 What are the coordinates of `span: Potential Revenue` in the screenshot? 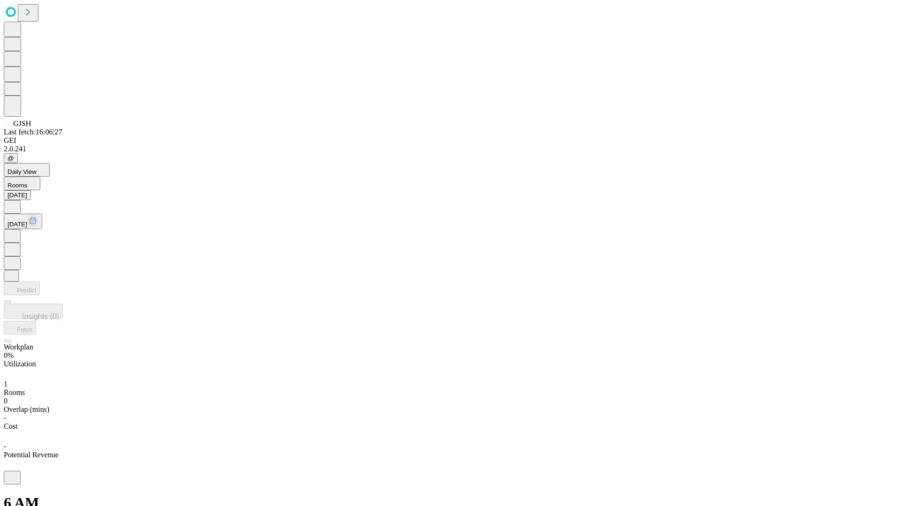 It's located at (31, 455).